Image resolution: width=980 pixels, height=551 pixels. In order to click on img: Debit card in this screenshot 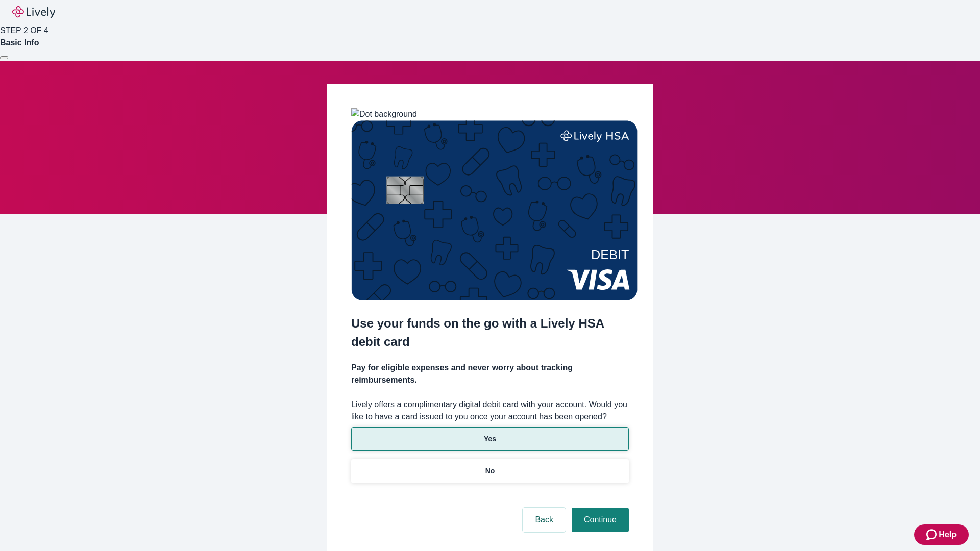, I will do `click(494, 210)`.